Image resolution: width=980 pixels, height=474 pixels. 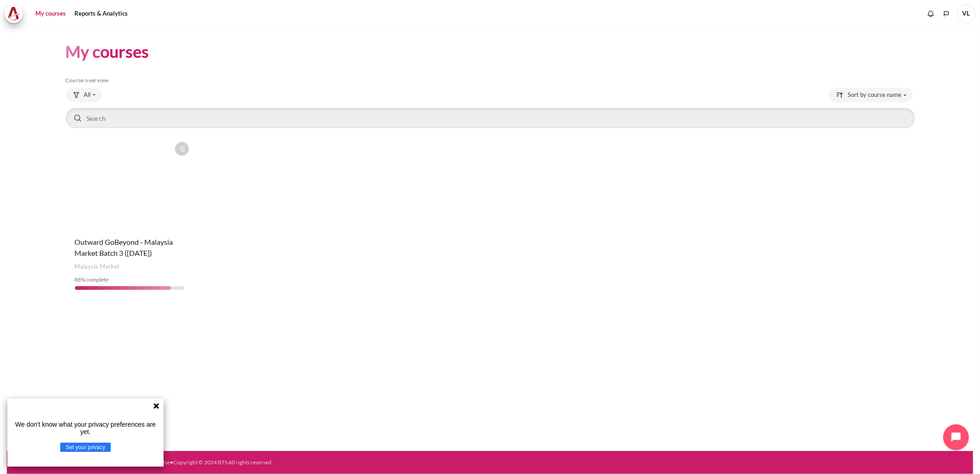 What do you see at coordinates (871, 95) in the screenshot?
I see `button: Sorting drop-down menu` at bounding box center [871, 95].